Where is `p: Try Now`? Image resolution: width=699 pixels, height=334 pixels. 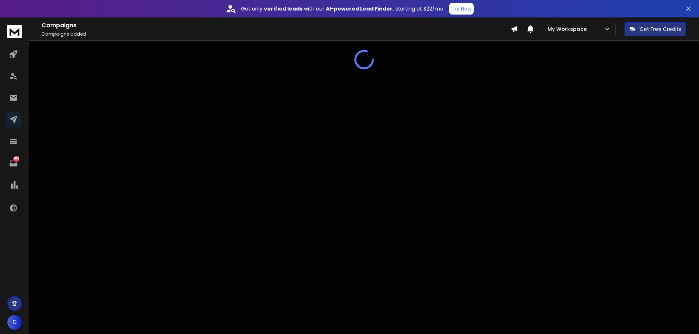
p: Try Now is located at coordinates (461, 9).